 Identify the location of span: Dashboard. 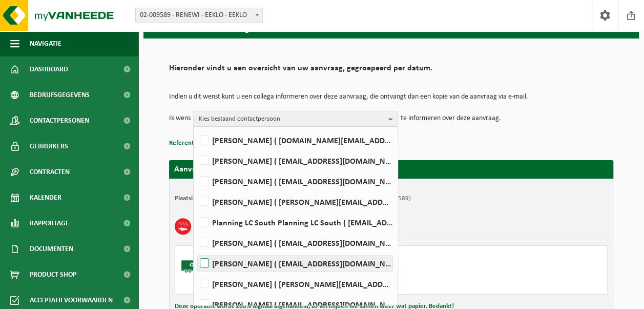
(49, 69).